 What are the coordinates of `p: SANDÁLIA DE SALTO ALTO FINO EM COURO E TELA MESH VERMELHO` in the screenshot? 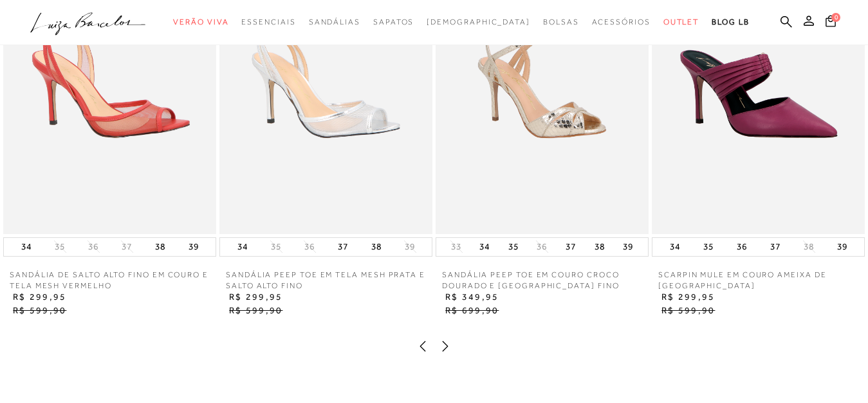 It's located at (110, 281).